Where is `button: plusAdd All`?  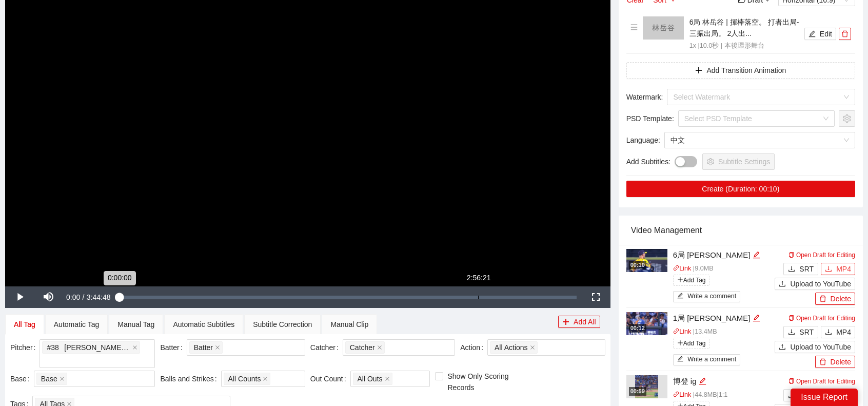
button: plusAdd All is located at coordinates (579, 321).